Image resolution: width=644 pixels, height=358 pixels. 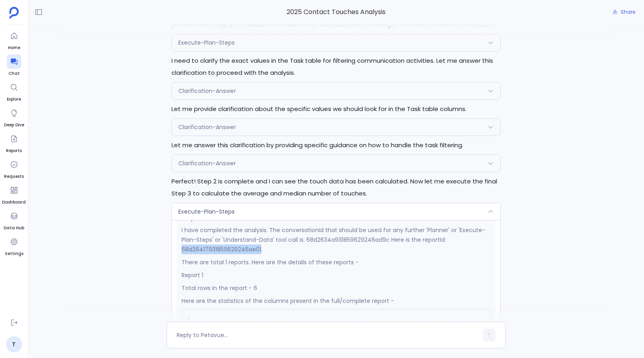 I want to click on span: Deep Dive, so click(x=14, y=125).